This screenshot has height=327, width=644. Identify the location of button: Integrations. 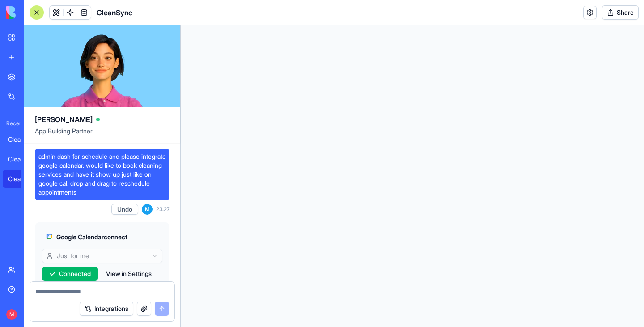
(107, 309).